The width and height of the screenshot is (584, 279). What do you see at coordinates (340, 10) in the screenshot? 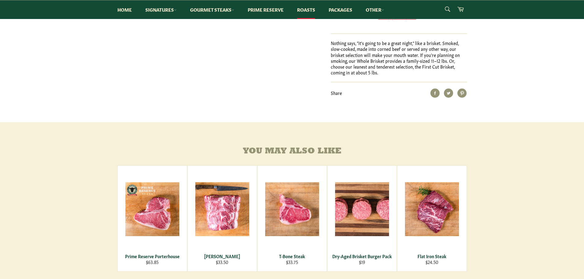
I see `a: Packages` at bounding box center [340, 10].